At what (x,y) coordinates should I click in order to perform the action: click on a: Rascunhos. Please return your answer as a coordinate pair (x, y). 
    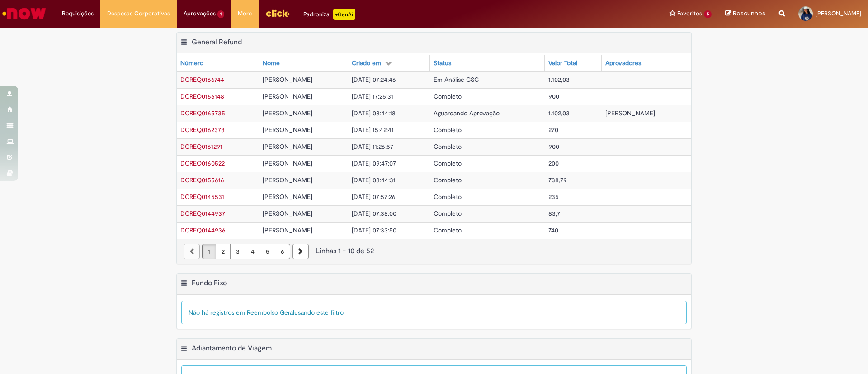
    Looking at the image, I should click on (745, 13).